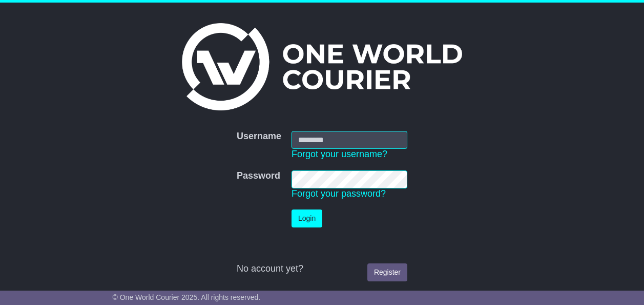  I want to click on span: © One World Courier 2025. All rights reserved., so click(186, 297).